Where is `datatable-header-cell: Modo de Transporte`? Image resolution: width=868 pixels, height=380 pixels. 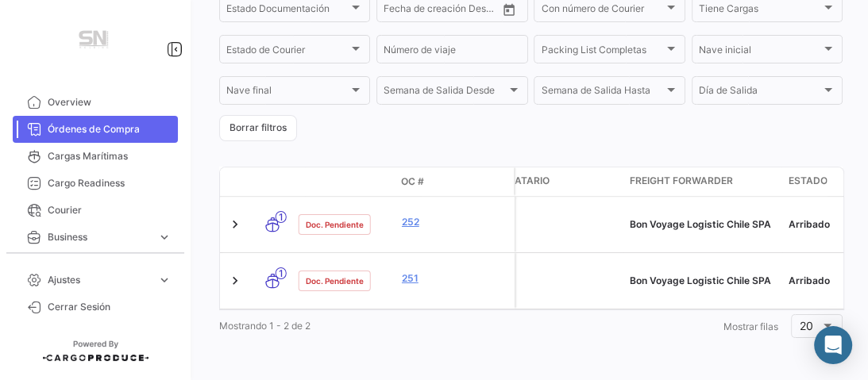 datatable-header-cell: Modo de Transporte is located at coordinates (272, 182).